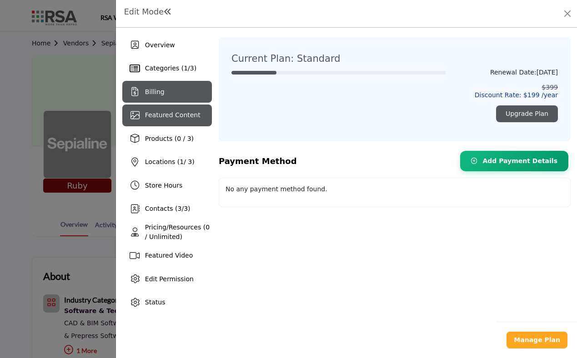 The width and height of the screenshot is (577, 358). I want to click on a: Upgrade Plan, so click(527, 114).